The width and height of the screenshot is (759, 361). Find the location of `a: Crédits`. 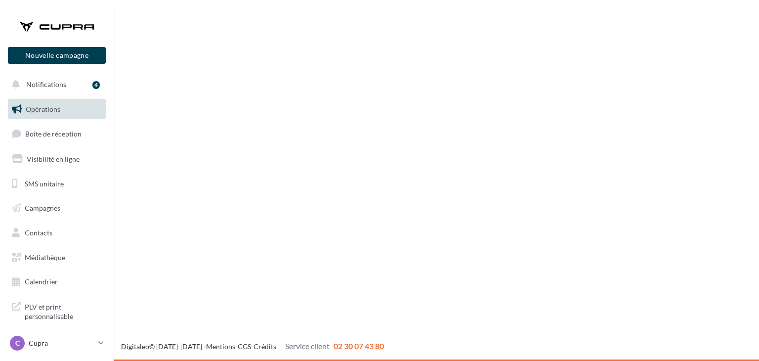

a: Crédits is located at coordinates (265, 346).